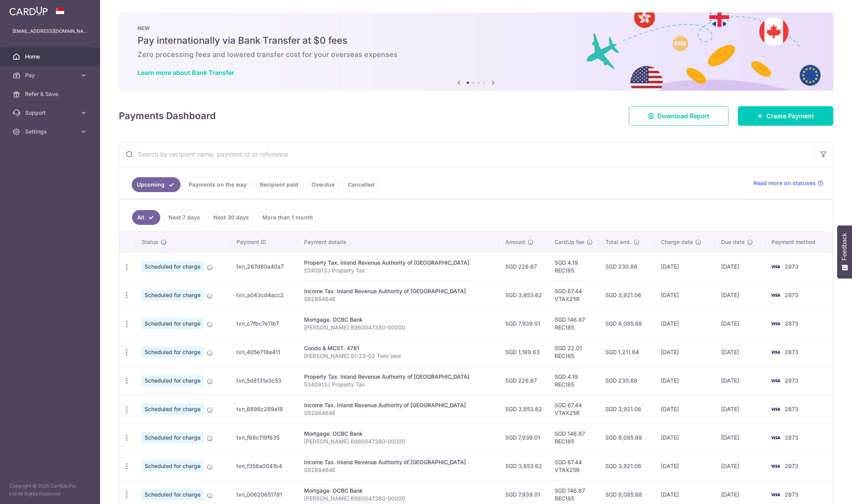 This screenshot has height=504, width=852. I want to click on th: Payment details, so click(398, 242).